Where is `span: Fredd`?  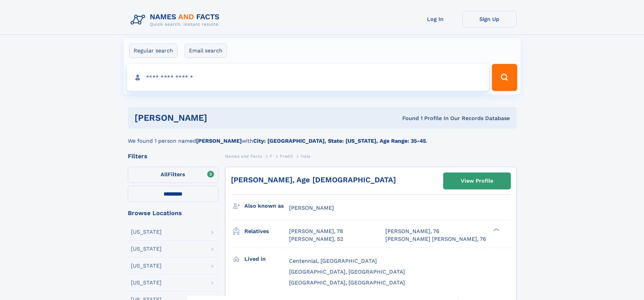
span: Fredd is located at coordinates (287, 156).